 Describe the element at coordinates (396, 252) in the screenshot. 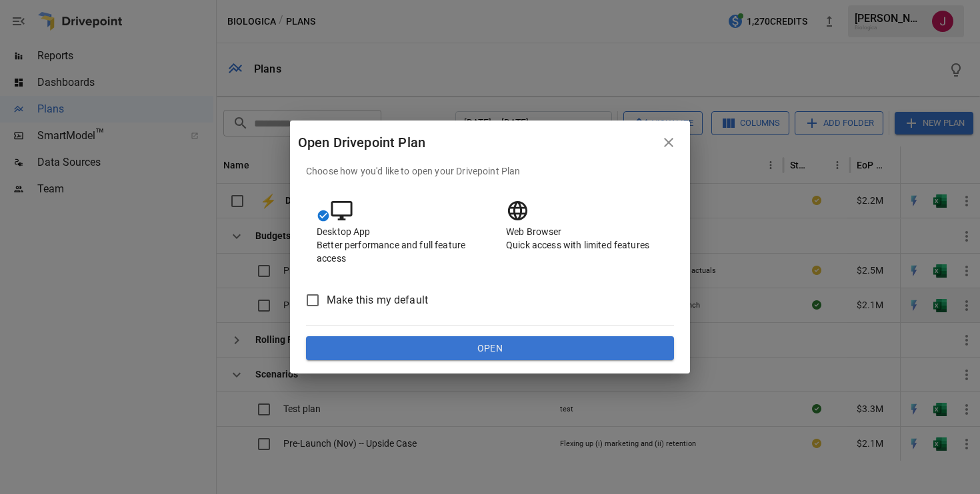

I see `p: Better performance and full feature access` at that location.